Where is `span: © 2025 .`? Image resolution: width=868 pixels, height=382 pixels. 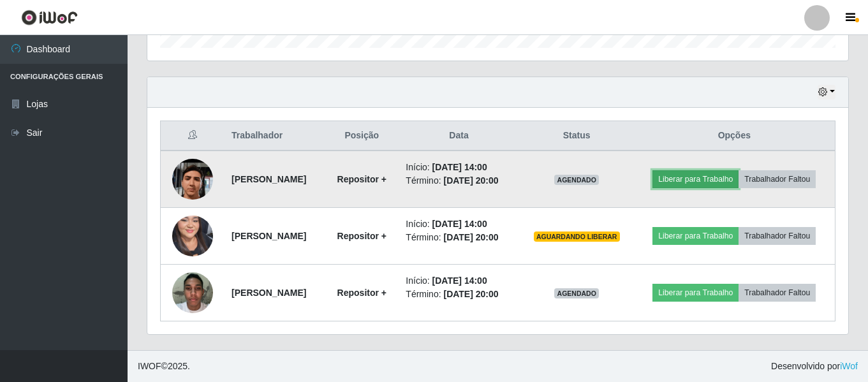 span: © 2025 . is located at coordinates (164, 366).